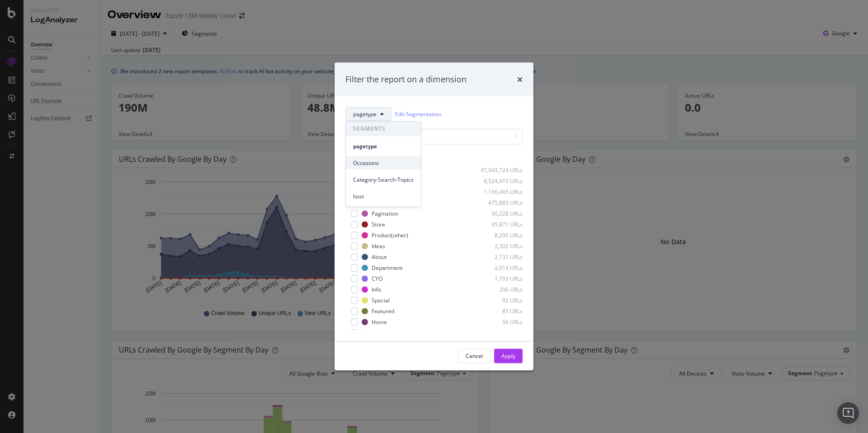 This screenshot has width=868, height=433. Describe the element at coordinates (383, 311) in the screenshot. I see `div: Featured` at that location.